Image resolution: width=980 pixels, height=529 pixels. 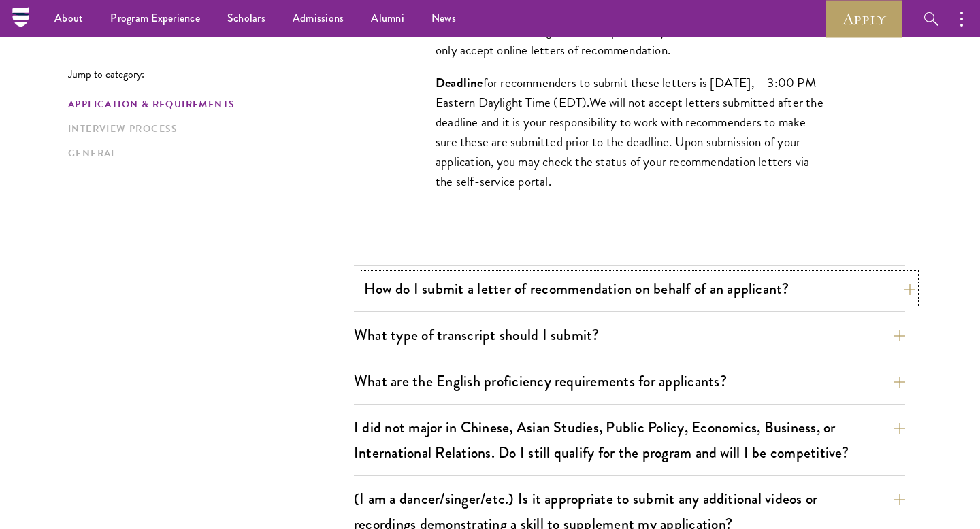 What do you see at coordinates (640, 289) in the screenshot?
I see `button: How do I submit a letter of recommendation on behalf of an applicant?` at bounding box center [640, 289].